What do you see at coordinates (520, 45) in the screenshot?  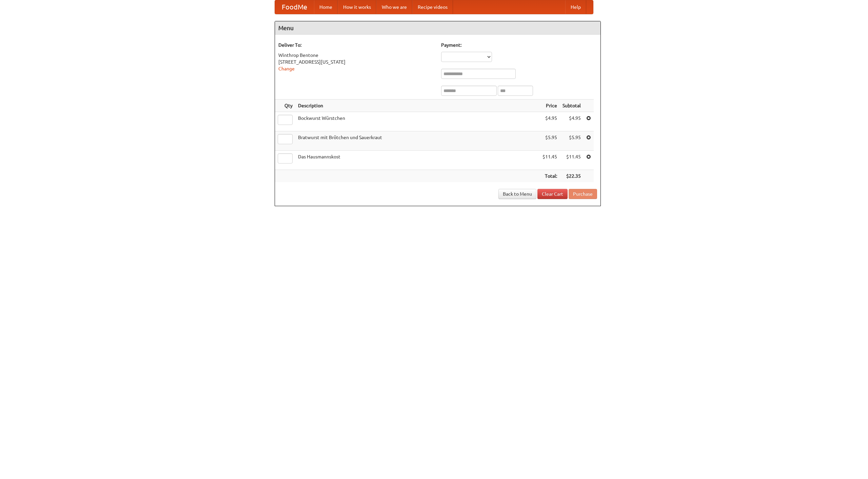 I see `h5: Payment:` at bounding box center [520, 45].